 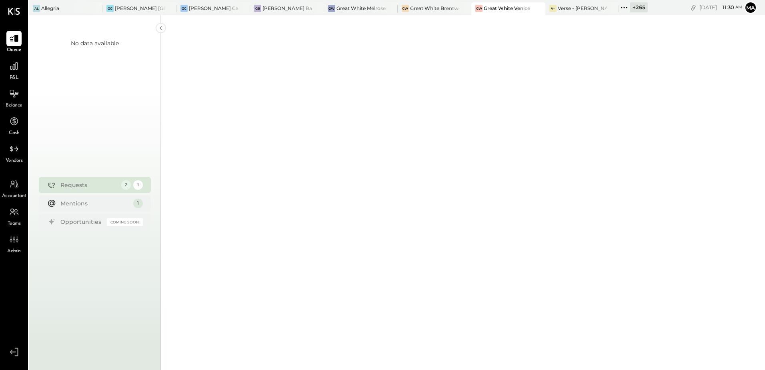 What do you see at coordinates (14, 42) in the screenshot?
I see `a: Queue` at bounding box center [14, 42].